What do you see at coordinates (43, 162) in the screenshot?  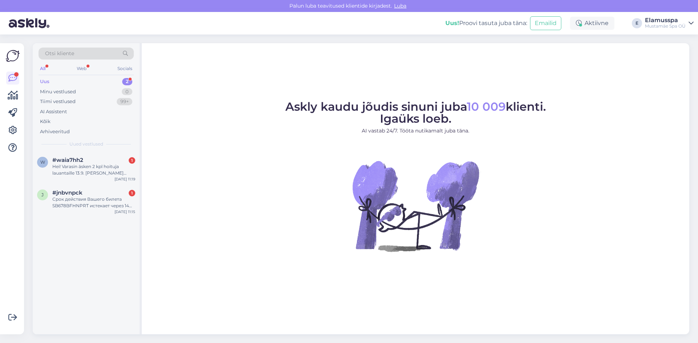 I see `span: w` at bounding box center [43, 162].